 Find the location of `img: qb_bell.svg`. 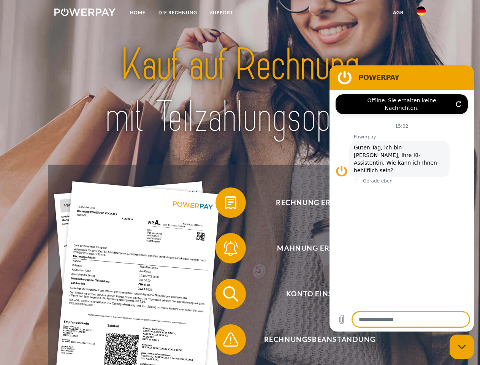

img: qb_bell.svg is located at coordinates (230, 248).